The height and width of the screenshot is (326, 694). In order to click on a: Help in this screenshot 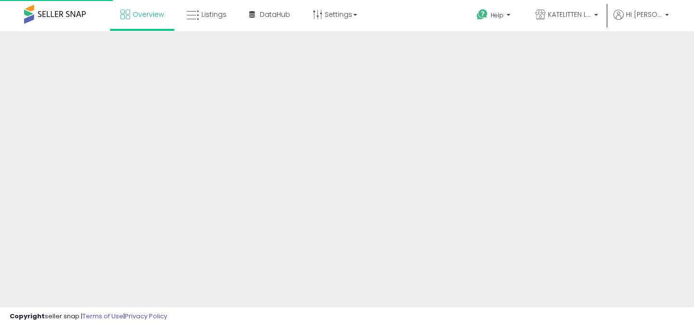, I will do `click(495, 16)`.